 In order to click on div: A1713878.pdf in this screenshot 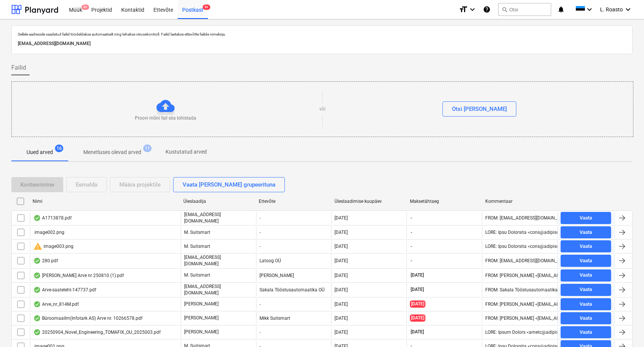, I will do `click(52, 218)`.